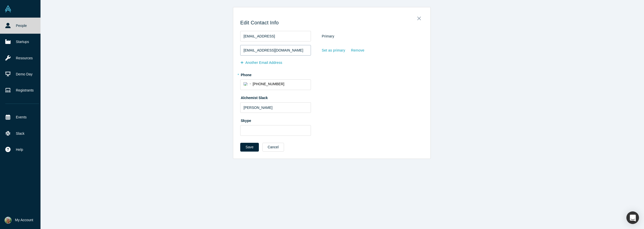  I want to click on img: Pablo Zegers's Account, so click(8, 220).